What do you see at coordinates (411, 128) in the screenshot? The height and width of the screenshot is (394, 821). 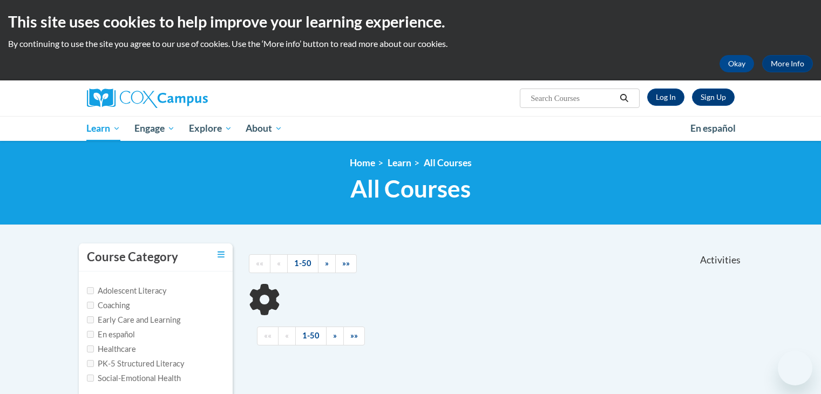 I see `div: Main menu` at bounding box center [411, 128].